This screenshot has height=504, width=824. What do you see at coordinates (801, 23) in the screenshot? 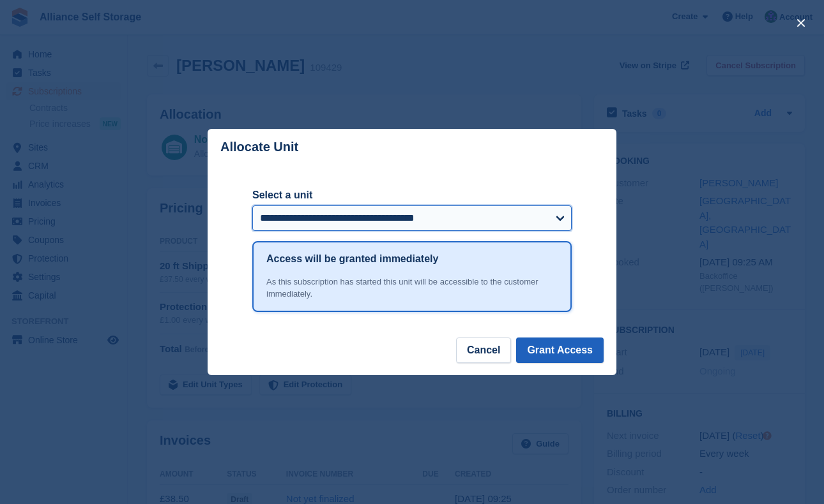
I see `button: close` at bounding box center [801, 23].